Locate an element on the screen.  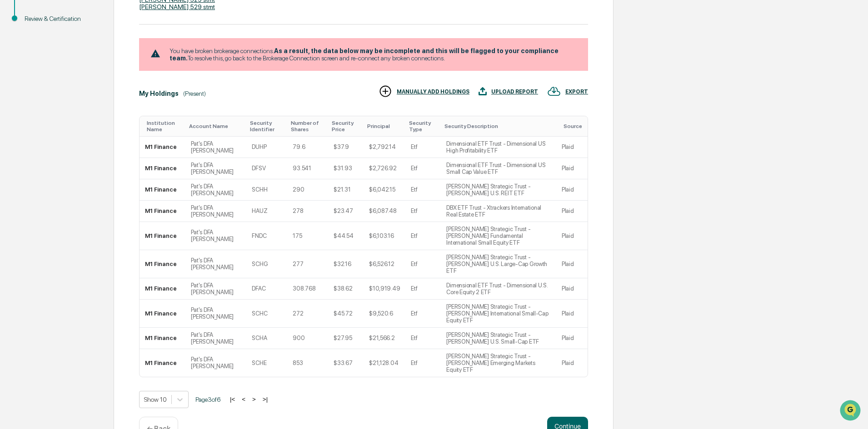
a: Powered byPylon is located at coordinates (87, 157).